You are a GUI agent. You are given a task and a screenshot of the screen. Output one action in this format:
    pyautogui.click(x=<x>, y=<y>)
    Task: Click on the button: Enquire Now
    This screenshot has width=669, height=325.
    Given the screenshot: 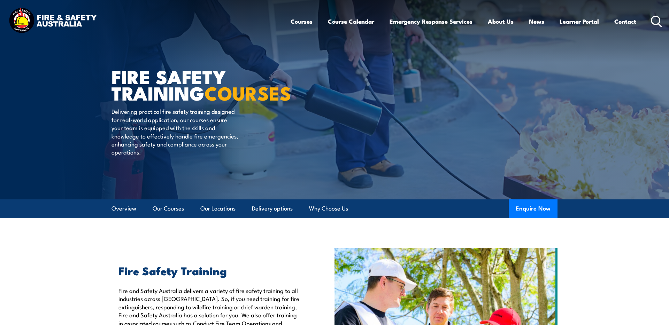 What is the action you would take?
    pyautogui.click(x=533, y=209)
    